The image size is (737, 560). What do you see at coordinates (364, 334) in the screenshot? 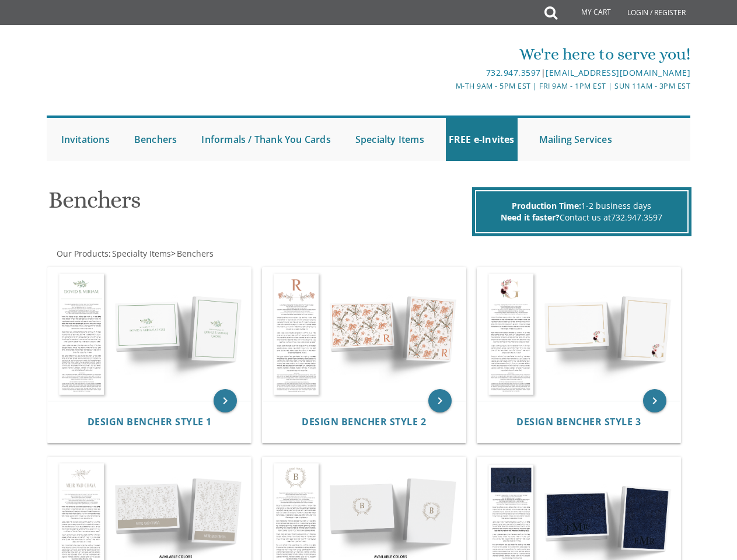
I see `img: Design Bencher Style 2` at bounding box center [364, 334].